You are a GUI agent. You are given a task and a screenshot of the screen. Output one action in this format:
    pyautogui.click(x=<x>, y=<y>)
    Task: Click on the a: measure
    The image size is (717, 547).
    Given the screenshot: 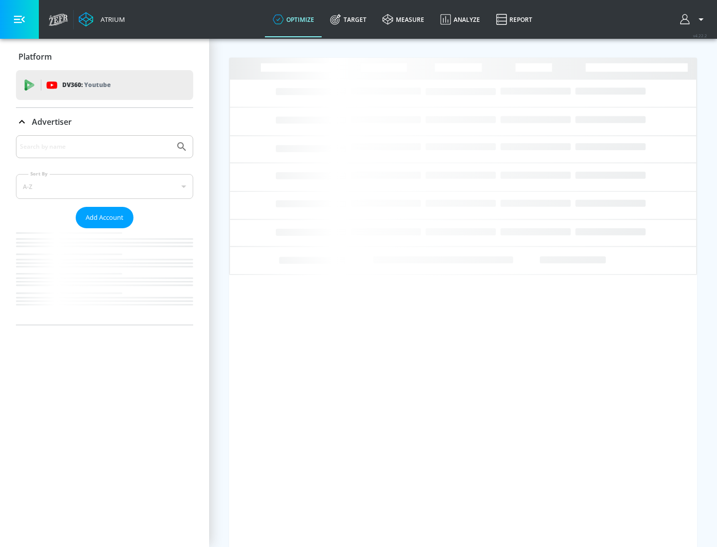 What is the action you would take?
    pyautogui.click(x=403, y=19)
    